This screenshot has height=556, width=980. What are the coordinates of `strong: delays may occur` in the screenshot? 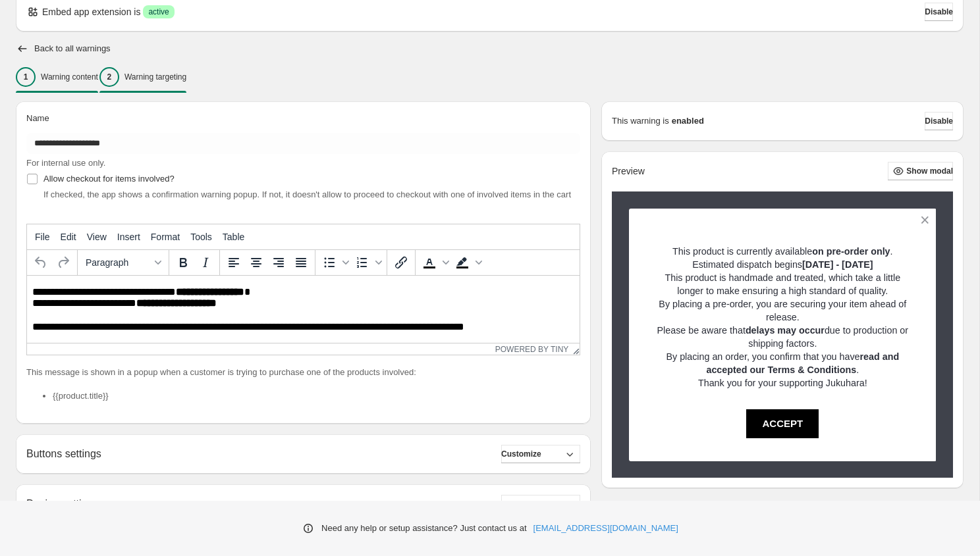 It's located at (785, 331).